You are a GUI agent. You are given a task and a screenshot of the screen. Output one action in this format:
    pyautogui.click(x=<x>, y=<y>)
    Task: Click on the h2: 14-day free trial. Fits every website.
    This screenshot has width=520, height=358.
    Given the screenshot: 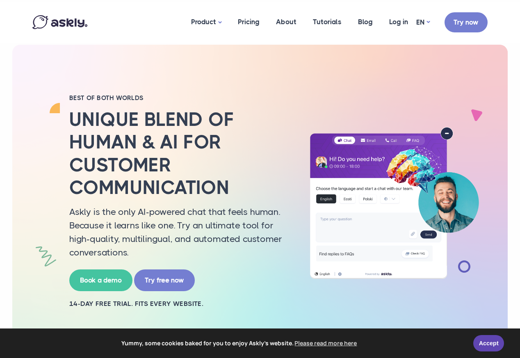 What is the action you would take?
    pyautogui.click(x=180, y=304)
    